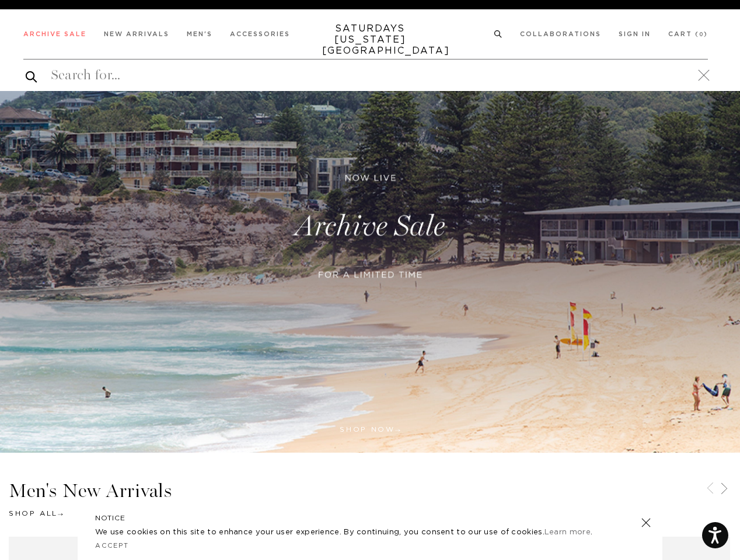 Image resolution: width=740 pixels, height=560 pixels. I want to click on h3: Men's New Arrivals, so click(370, 491).